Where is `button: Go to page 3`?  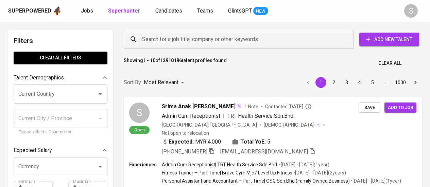
button: Go to page 3 is located at coordinates (347, 83).